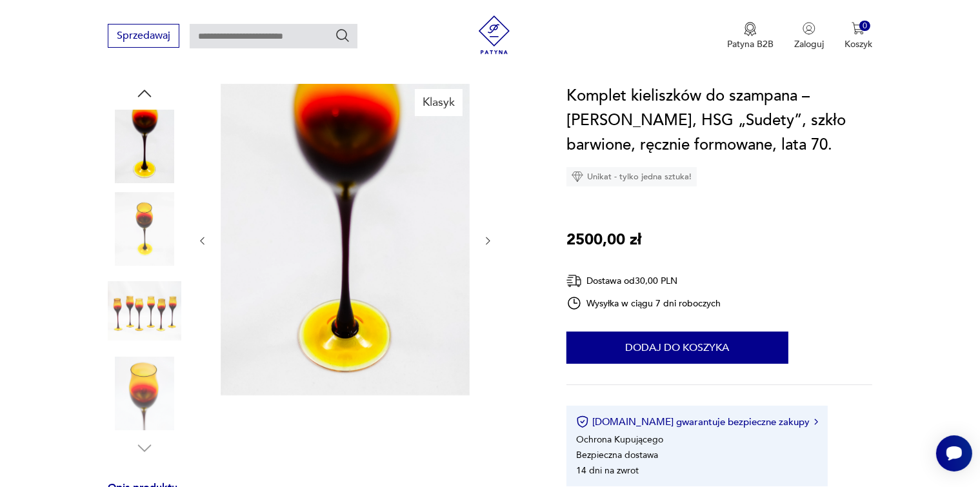  I want to click on img: Ikona strzałki w prawo, so click(816, 422).